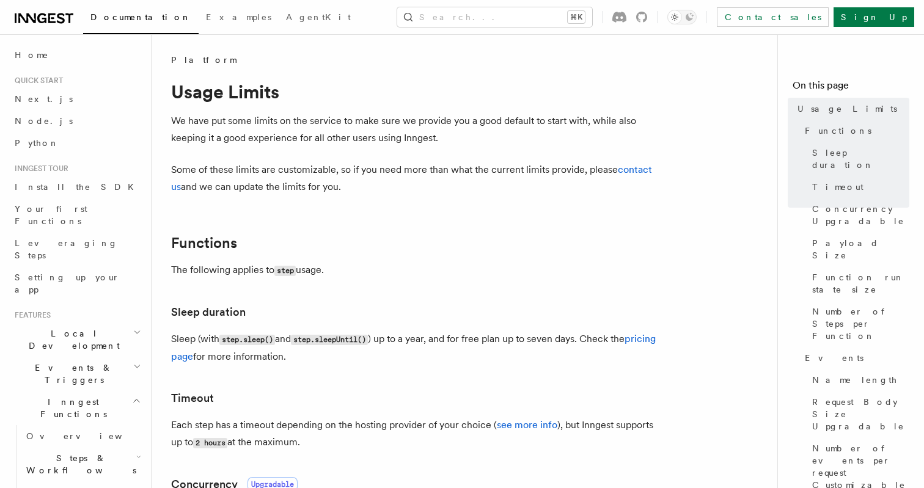 The width and height of the screenshot is (924, 488). What do you see at coordinates (772, 17) in the screenshot?
I see `a: Contact sales` at bounding box center [772, 17].